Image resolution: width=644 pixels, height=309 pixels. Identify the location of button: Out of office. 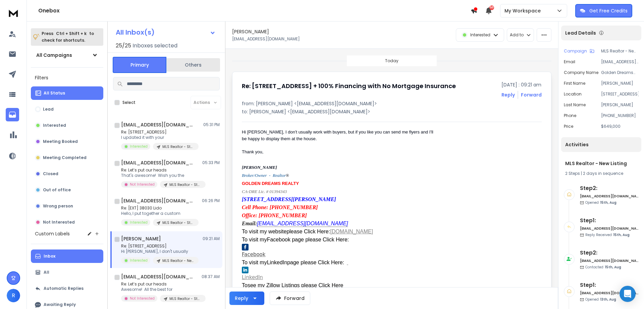
(67, 190).